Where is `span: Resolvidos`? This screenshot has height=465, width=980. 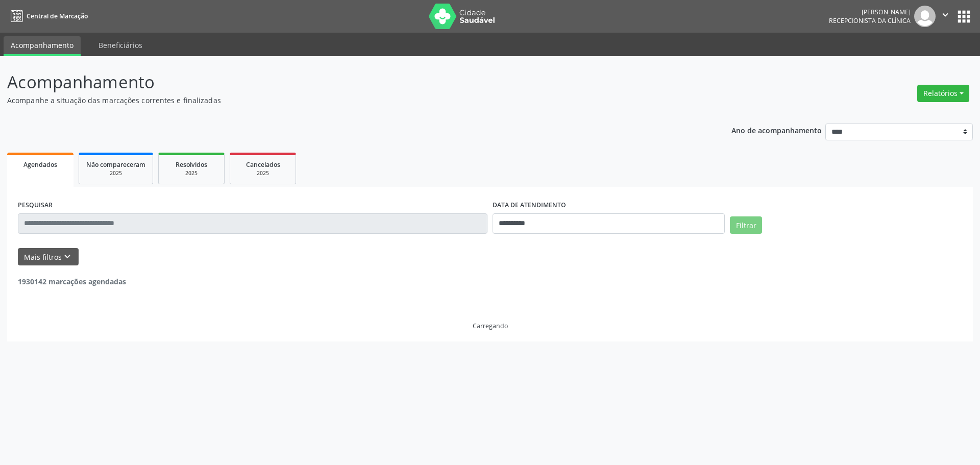 span: Resolvidos is located at coordinates (191, 165).